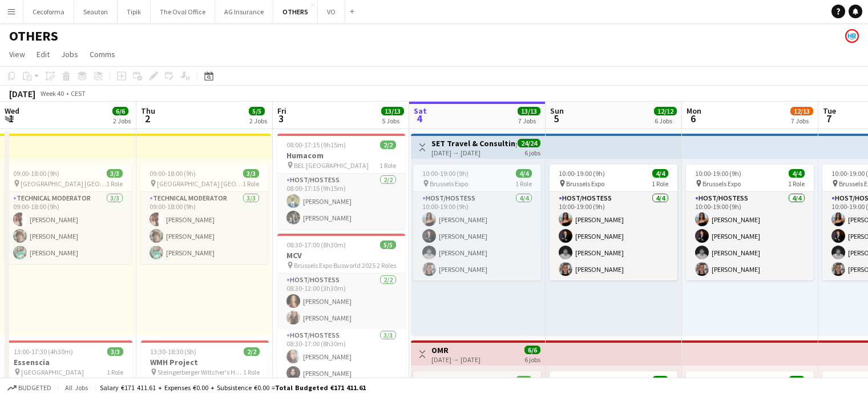 Image resolution: width=868 pixels, height=397 pixels. I want to click on span: 13:00-17:30 (4h30m), so click(44, 351).